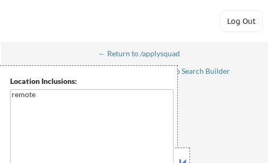  I want to click on div: Location Inclusions:, so click(92, 81).